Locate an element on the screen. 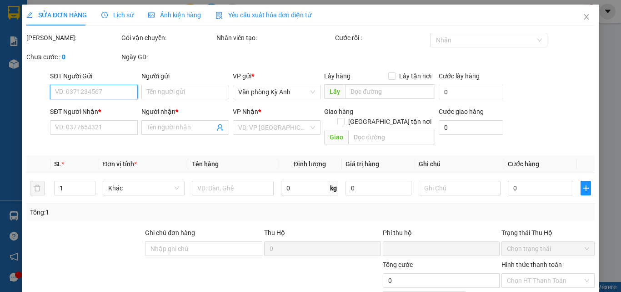 This screenshot has width=621, height=292. div: Gửi: Bến Xe Nước Ngầm is located at coordinates (41, 63).